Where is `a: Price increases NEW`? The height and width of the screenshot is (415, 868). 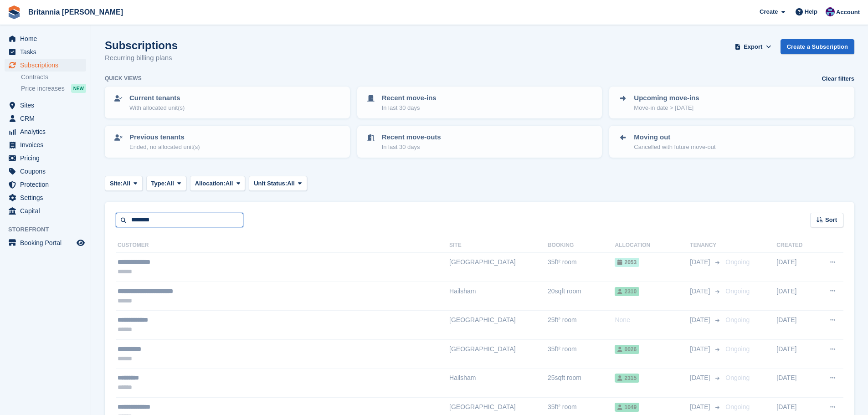 a: Price increases NEW is located at coordinates (53, 88).